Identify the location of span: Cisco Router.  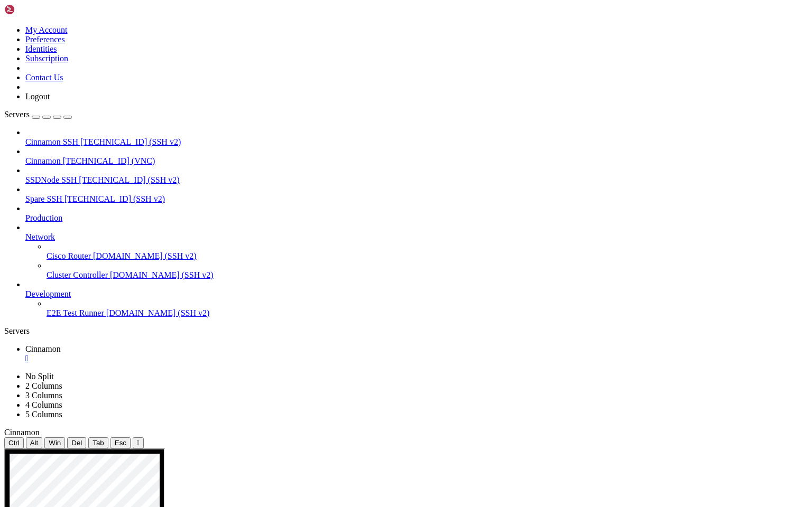
(68, 256).